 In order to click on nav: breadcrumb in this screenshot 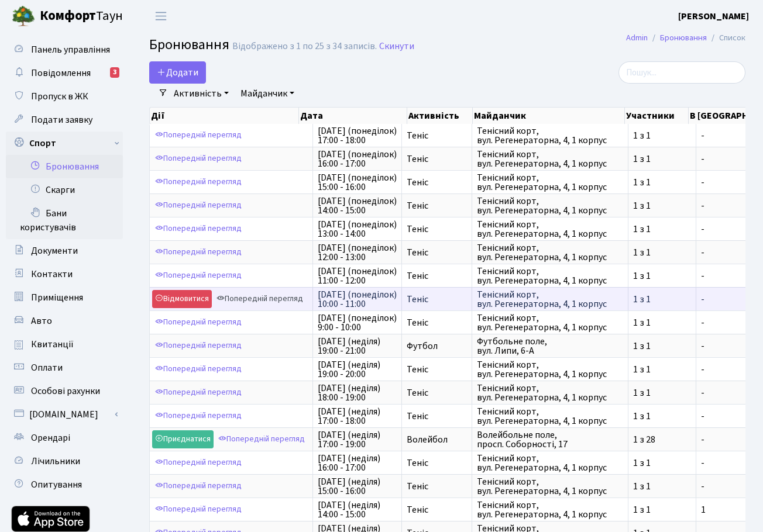, I will do `click(685, 38)`.